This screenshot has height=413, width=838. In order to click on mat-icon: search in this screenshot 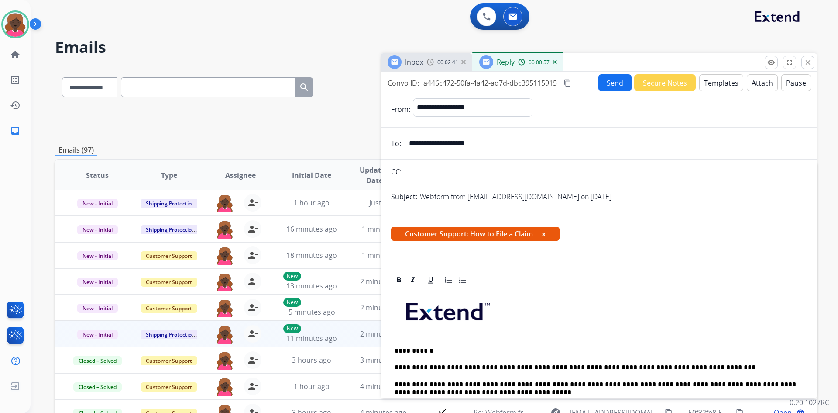, I will do `click(304, 87)`.